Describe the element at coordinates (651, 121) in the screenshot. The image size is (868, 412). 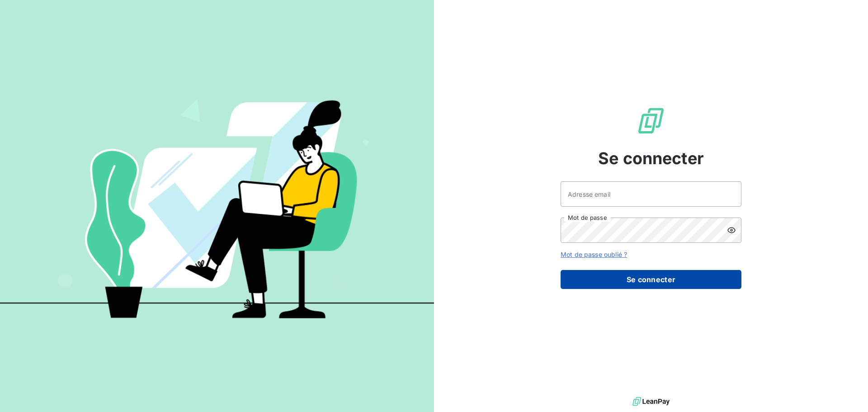
I see `img: Logo LeanPay` at that location.